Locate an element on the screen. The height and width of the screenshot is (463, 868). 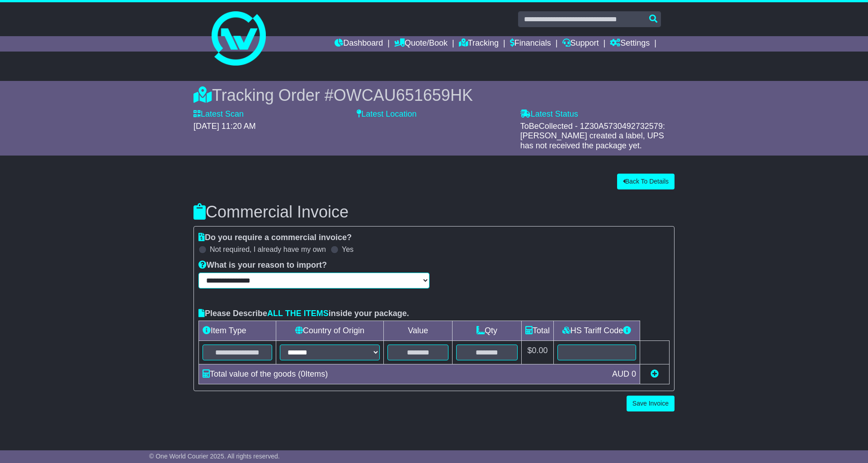
a: Quote/Book is located at coordinates (420, 44).